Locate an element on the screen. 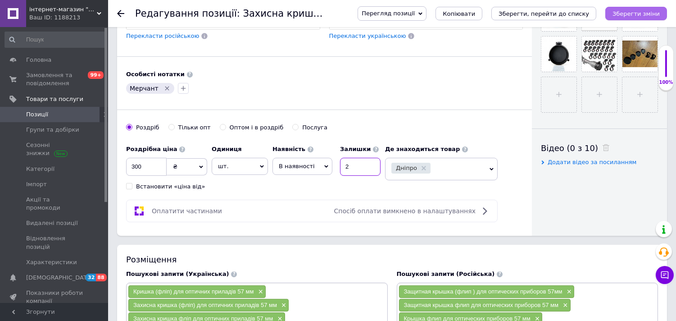  span: Сезонні знижки is located at coordinates (54, 149).